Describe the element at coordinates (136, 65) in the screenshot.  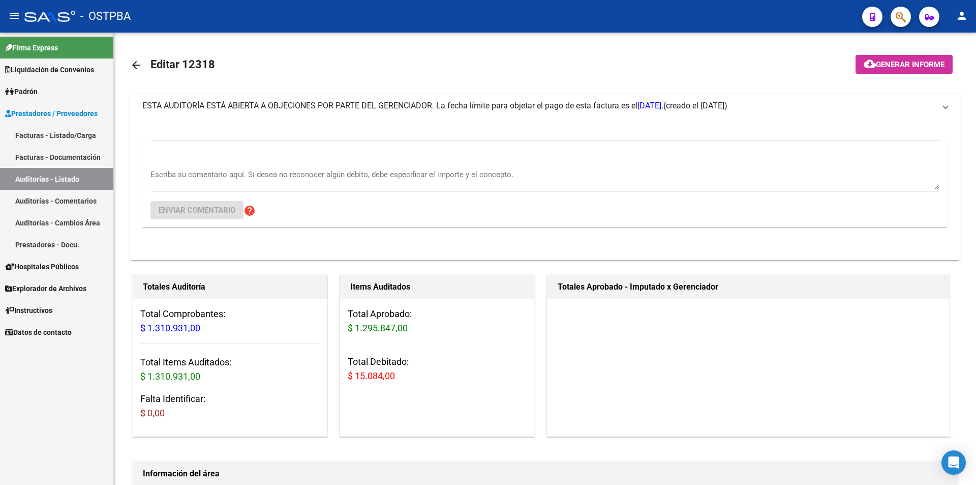
I see `mat-icon: arrow_back` at that location.